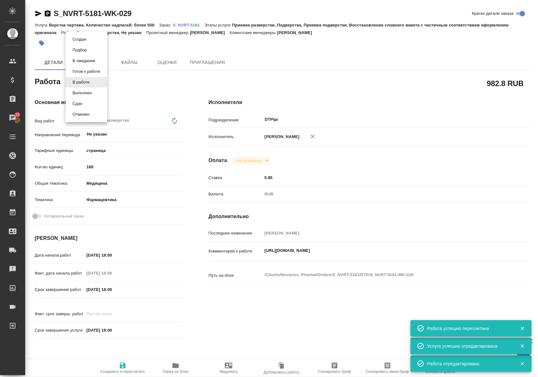  I want to click on button: В ожидании, so click(84, 61).